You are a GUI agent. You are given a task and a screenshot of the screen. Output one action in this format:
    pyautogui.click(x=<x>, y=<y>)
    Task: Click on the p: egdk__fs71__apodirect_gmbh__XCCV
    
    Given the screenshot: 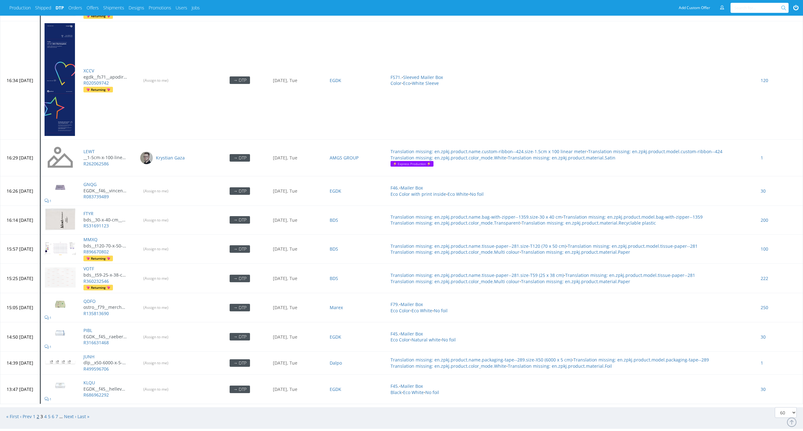 What is the action you would take?
    pyautogui.click(x=105, y=77)
    